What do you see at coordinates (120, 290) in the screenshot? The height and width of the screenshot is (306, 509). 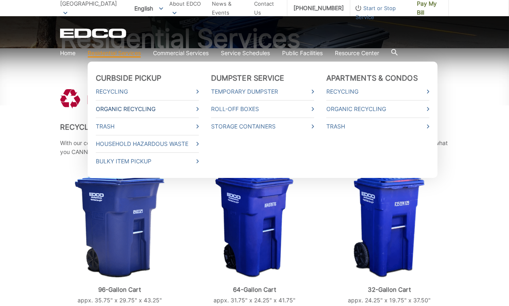 I see `p: 96-Gallon Cart` at bounding box center [120, 290].